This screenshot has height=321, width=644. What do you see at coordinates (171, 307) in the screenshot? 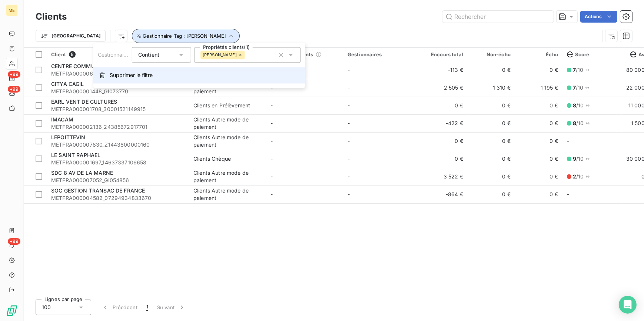
I see `button: Suivant` at bounding box center [171, 307].